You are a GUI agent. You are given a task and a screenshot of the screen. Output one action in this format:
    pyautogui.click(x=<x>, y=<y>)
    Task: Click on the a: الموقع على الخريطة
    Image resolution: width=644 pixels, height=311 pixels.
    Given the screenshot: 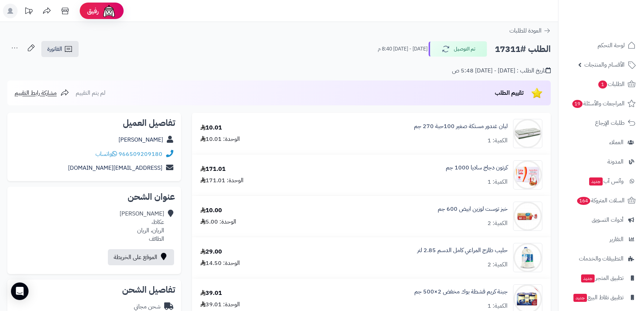 What is the action you would take?
    pyautogui.click(x=141, y=257)
    